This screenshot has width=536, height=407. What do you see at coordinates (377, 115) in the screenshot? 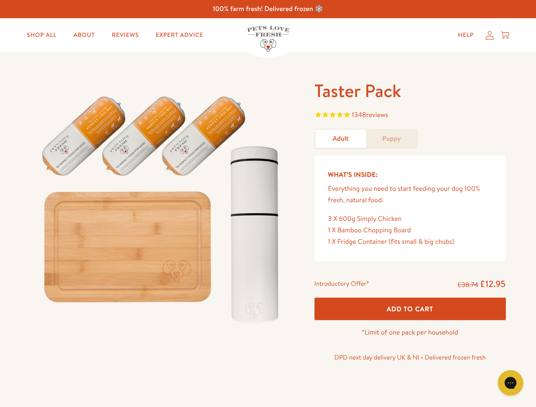
I see `span: reviews` at bounding box center [377, 115].